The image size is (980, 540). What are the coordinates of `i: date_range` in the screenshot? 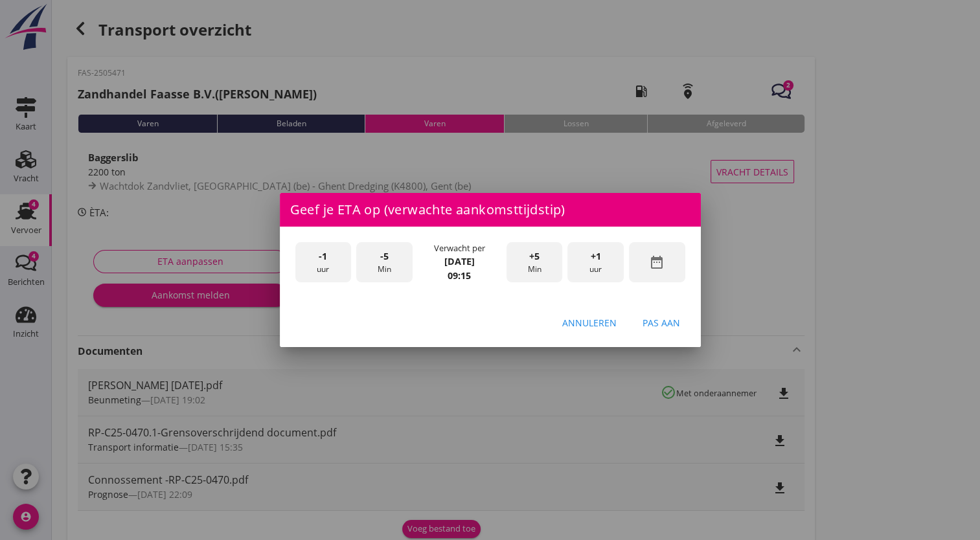 It's located at (657, 263).